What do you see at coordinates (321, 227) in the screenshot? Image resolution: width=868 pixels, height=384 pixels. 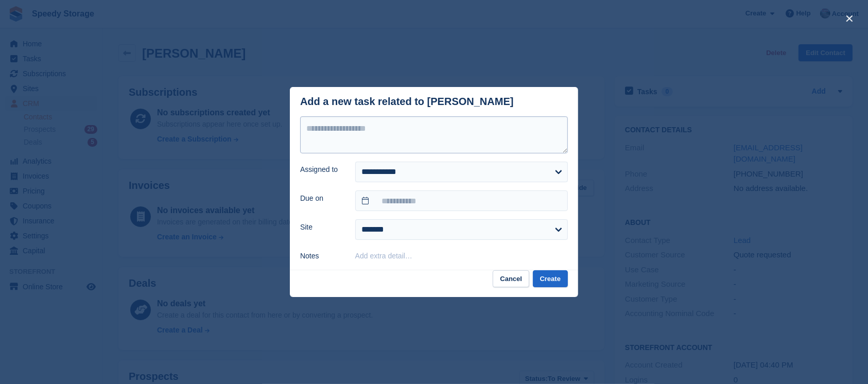 I see `label: Site` at bounding box center [321, 227].